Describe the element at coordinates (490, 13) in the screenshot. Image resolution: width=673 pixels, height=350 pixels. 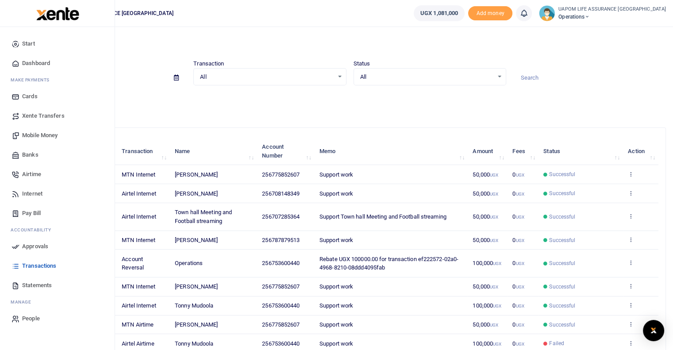
I see `span: Add money` at that location.